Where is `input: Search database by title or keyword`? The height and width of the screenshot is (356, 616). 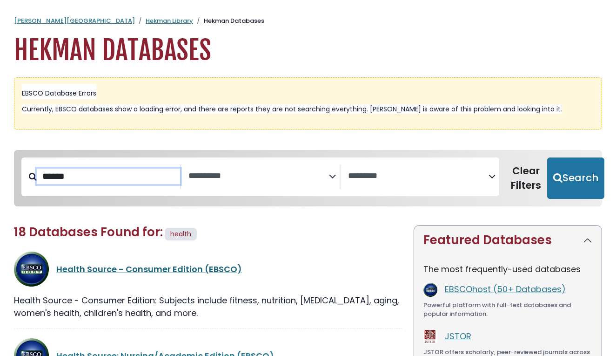 input: Search database by title or keyword is located at coordinates (108, 176).